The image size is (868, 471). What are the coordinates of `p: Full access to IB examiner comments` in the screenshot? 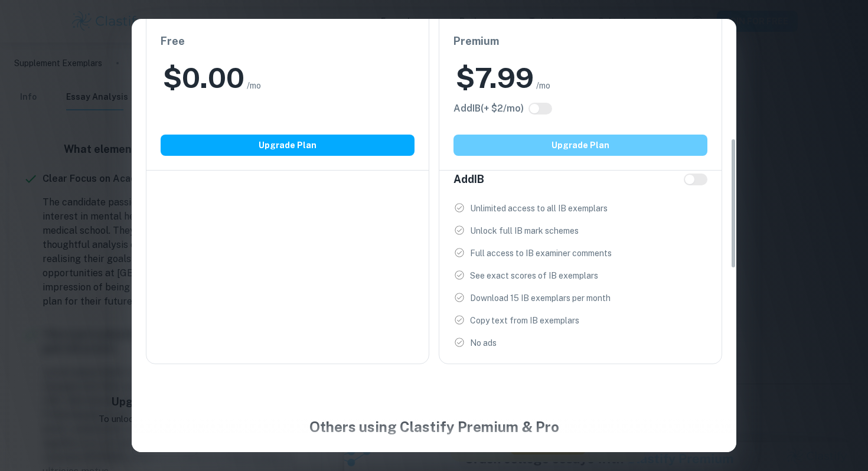 It's located at (541, 253).